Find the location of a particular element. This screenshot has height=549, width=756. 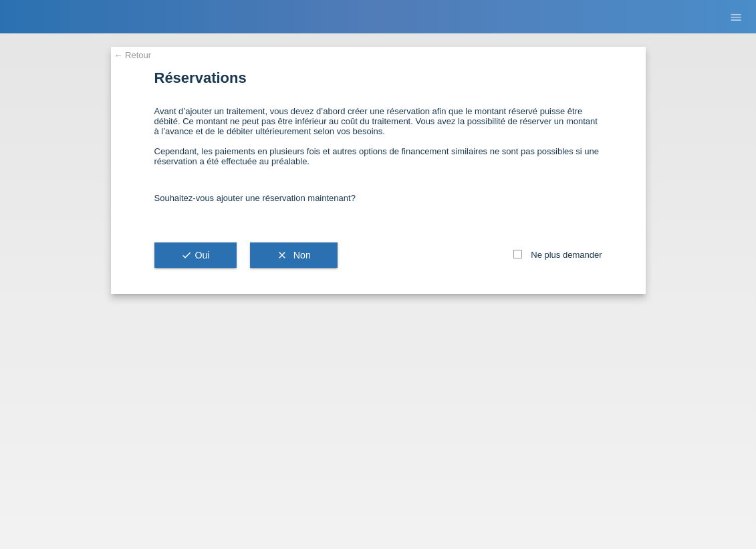

div: Avant d’ajouter un traitement, vous devez d’abord créer une réservation afin que le montant réser... is located at coordinates (378, 137).